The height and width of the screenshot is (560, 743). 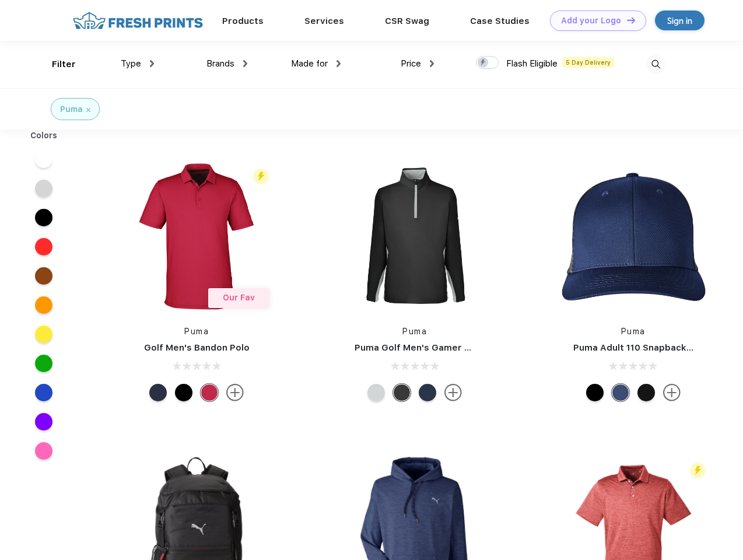 What do you see at coordinates (680, 21) in the screenshot?
I see `a: Sign in` at bounding box center [680, 21].